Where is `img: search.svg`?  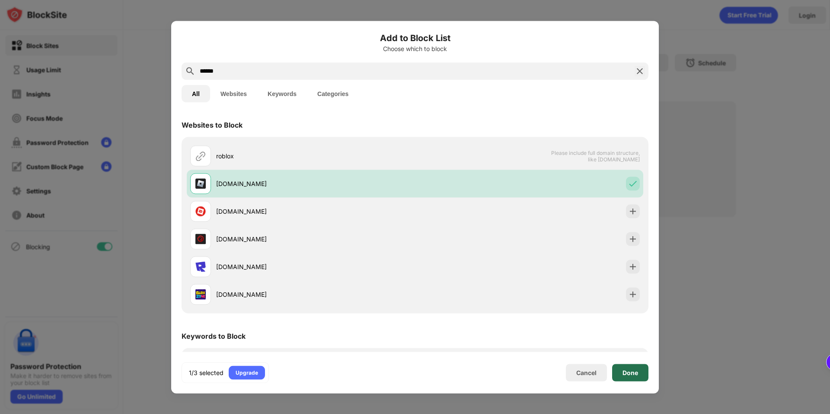 img: search.svg is located at coordinates (190, 71).